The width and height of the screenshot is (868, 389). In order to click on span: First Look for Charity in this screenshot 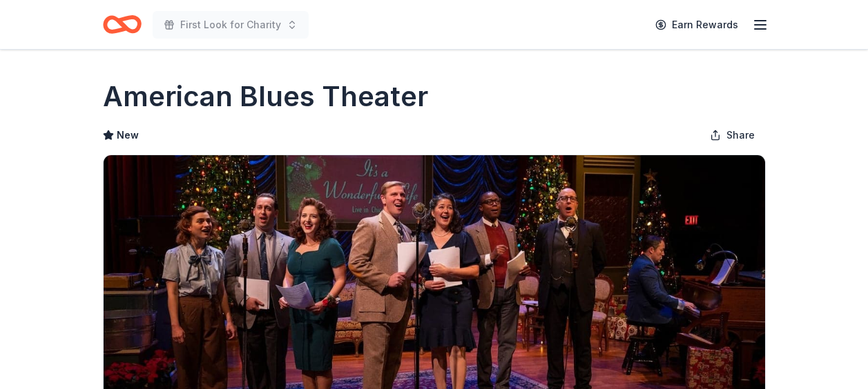, I will do `click(230, 25)`.